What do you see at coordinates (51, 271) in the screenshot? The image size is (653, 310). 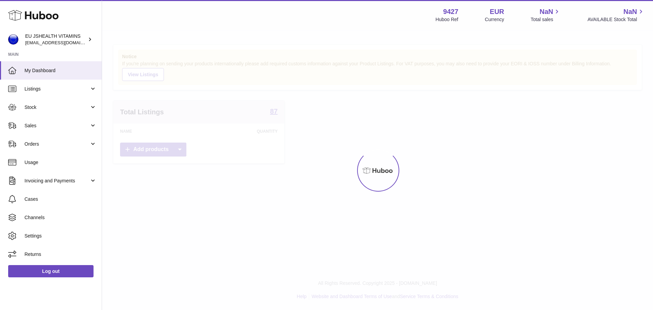 I see `a: Log out` at bounding box center [51, 271].